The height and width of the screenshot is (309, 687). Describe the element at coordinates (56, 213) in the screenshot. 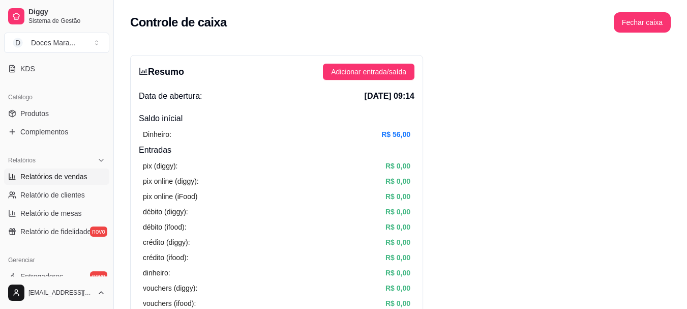

I see `a: Relatório de mesas` at that location.